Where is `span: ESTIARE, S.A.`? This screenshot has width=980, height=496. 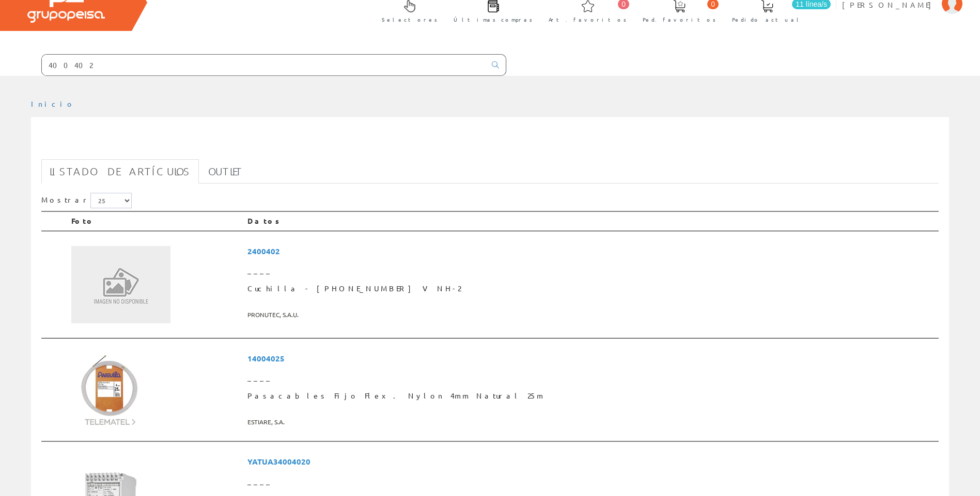 span: ESTIARE, S.A. is located at coordinates (591, 422).